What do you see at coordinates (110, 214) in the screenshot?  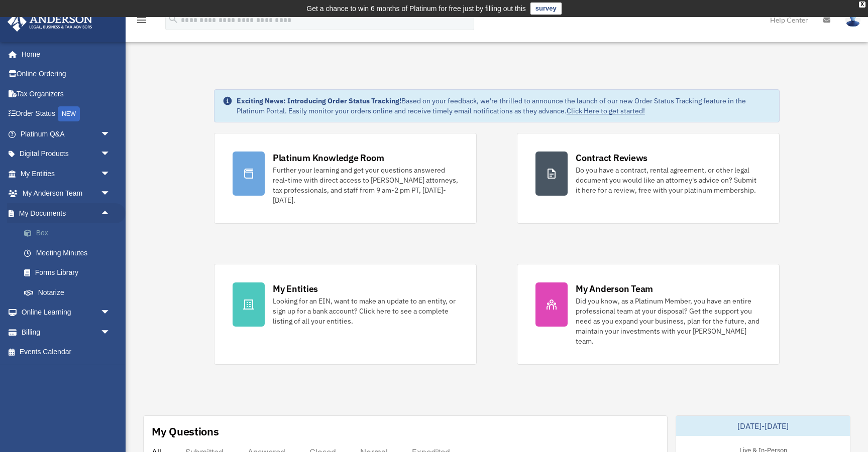 I see `span: arrow_drop_up` at bounding box center [110, 214].